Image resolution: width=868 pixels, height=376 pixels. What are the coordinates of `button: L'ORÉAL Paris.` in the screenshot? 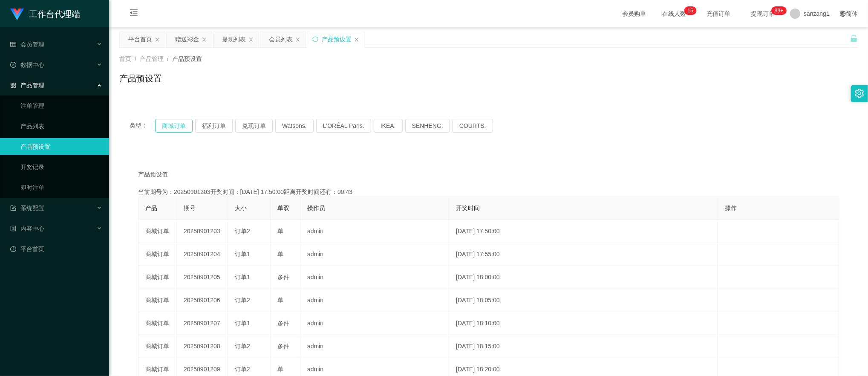 It's located at (344, 126).